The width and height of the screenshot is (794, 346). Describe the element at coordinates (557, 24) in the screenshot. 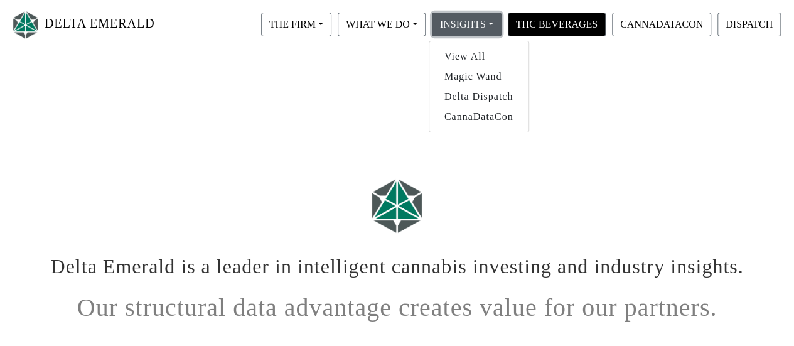

I see `button: THC BEVERAGES` at that location.